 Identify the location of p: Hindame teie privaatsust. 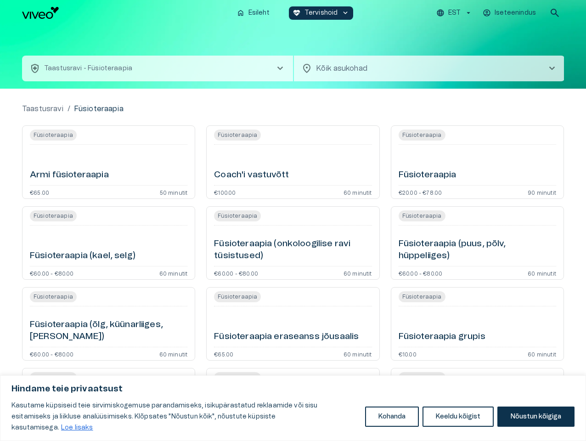
(293, 389).